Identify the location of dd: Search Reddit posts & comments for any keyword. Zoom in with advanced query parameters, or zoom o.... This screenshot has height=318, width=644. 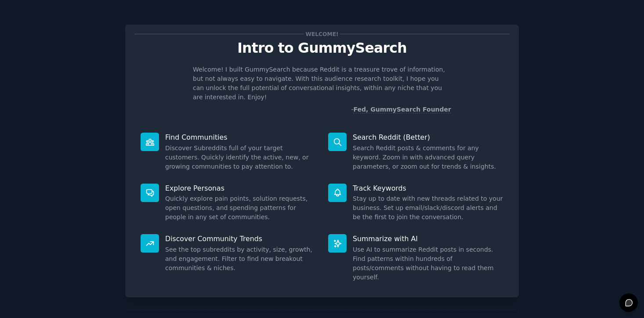
(428, 158).